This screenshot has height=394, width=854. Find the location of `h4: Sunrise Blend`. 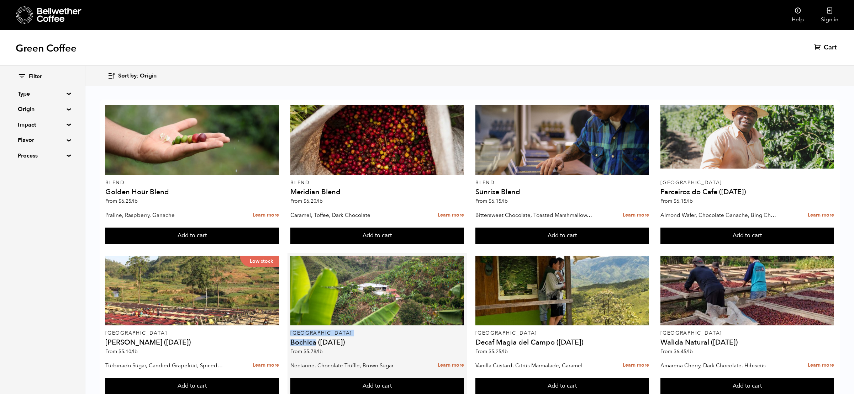

h4: Sunrise Blend is located at coordinates (562, 192).